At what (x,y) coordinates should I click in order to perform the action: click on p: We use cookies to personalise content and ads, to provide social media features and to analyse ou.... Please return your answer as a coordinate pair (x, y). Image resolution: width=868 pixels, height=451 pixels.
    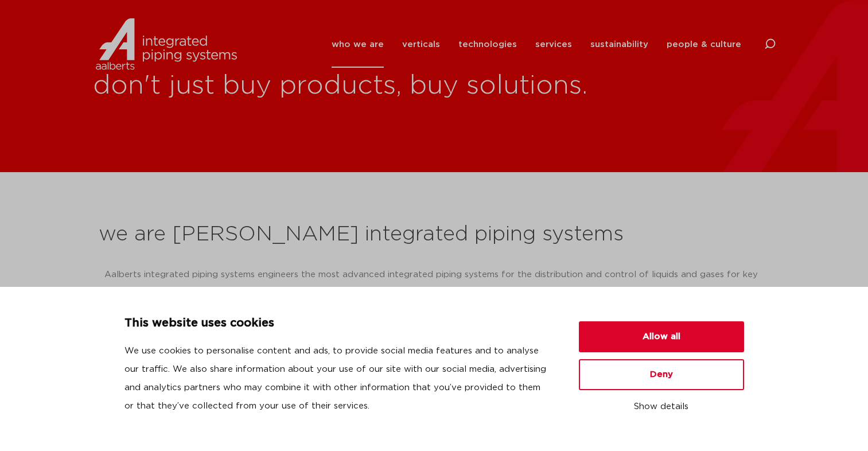
    Looking at the image, I should click on (338, 379).